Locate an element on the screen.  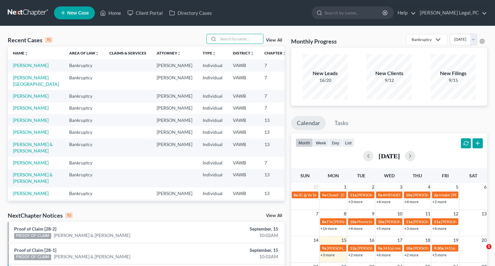
div: New Filings is located at coordinates (454, 73).